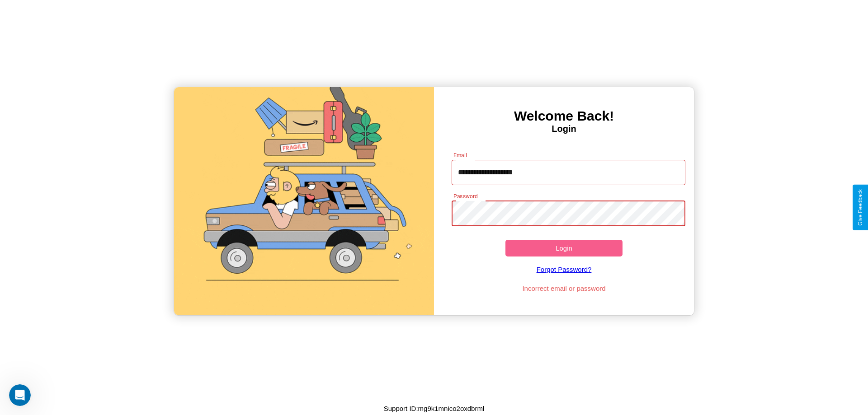 The width and height of the screenshot is (868, 415). What do you see at coordinates (564, 248) in the screenshot?
I see `button: Login` at bounding box center [564, 248].